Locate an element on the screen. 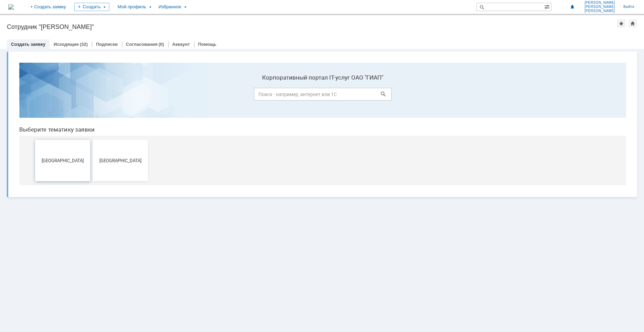  a: Согласования is located at coordinates (142, 44).